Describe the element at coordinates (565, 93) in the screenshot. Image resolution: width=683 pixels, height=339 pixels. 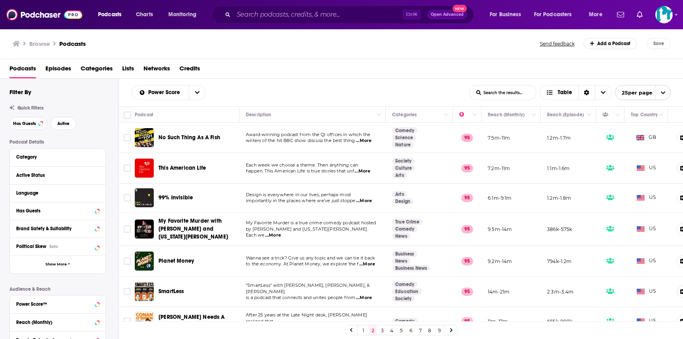
I see `span: Table` at that location.